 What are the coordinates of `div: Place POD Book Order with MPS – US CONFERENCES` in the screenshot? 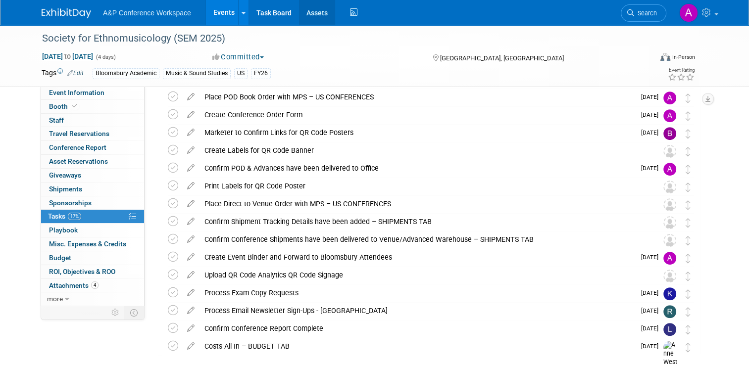 It's located at (417, 97).